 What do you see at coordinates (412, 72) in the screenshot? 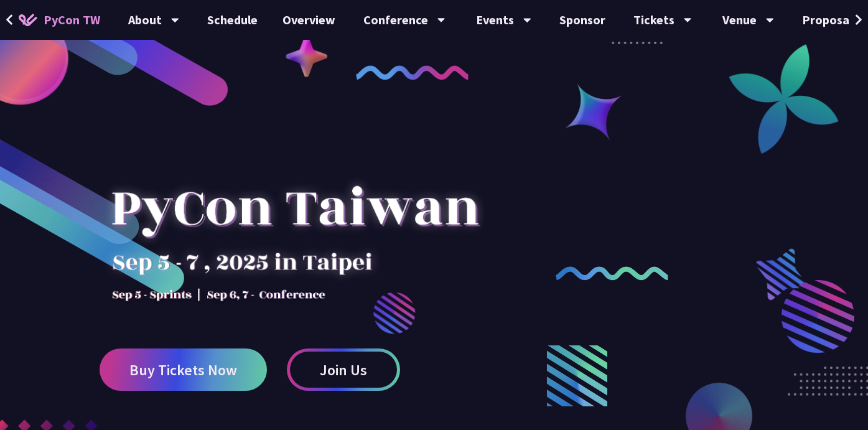
I see `img: curly-1.ebdbada.png` at bounding box center [412, 72].